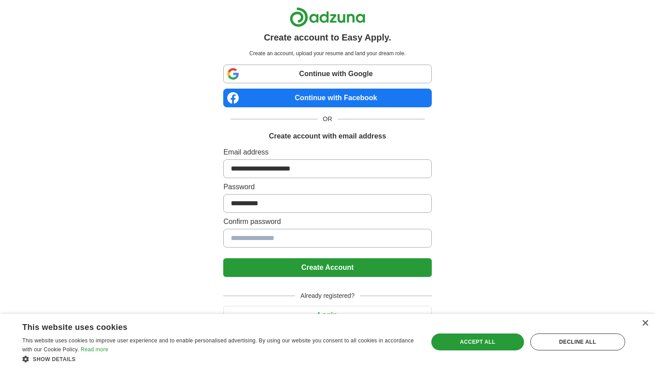 The height and width of the screenshot is (370, 655). Describe the element at coordinates (327, 316) in the screenshot. I see `button: Login` at that location.